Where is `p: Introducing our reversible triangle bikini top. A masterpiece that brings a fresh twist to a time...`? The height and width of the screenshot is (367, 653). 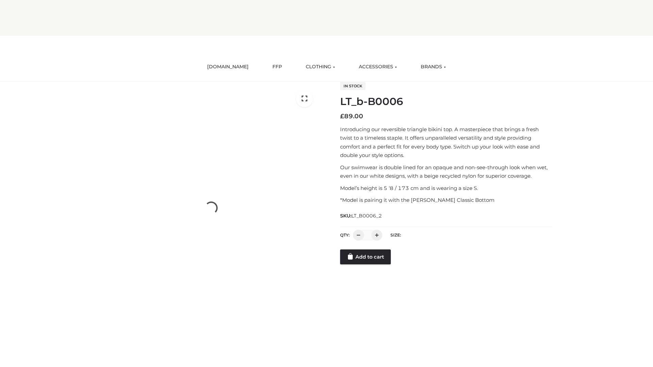
p: Introducing our reversible triangle bikini top. A masterpiece that brings a fresh twist to a time... is located at coordinates (446, 142).